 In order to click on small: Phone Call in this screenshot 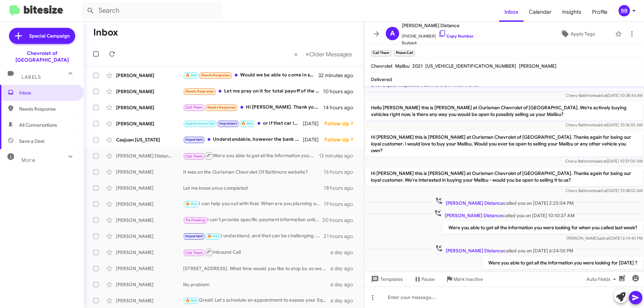, I will do `click(404, 53)`.